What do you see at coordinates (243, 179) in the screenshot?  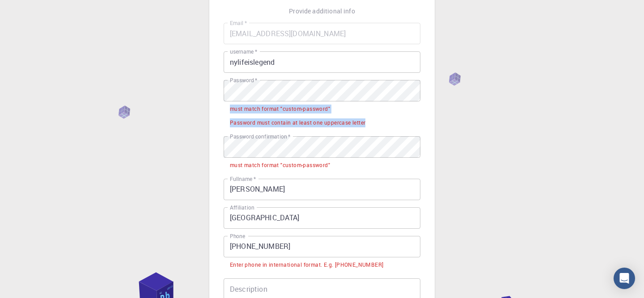 I see `label: Fullname` at bounding box center [243, 179].